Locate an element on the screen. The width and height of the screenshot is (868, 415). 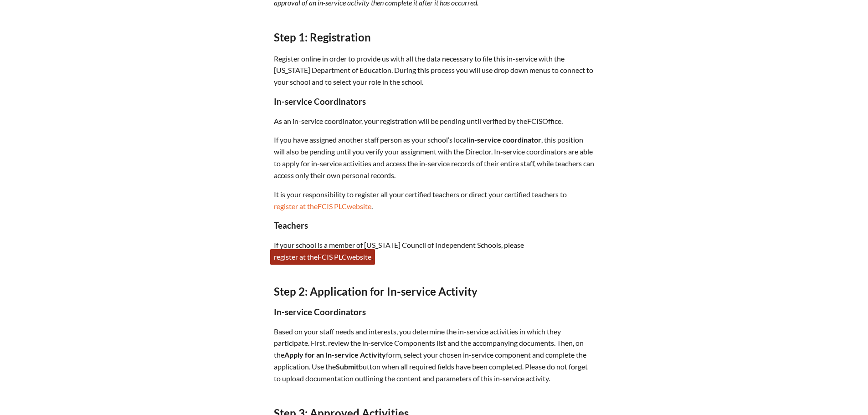
h2: Step 2: Application for In-service Activity is located at coordinates (434, 291).